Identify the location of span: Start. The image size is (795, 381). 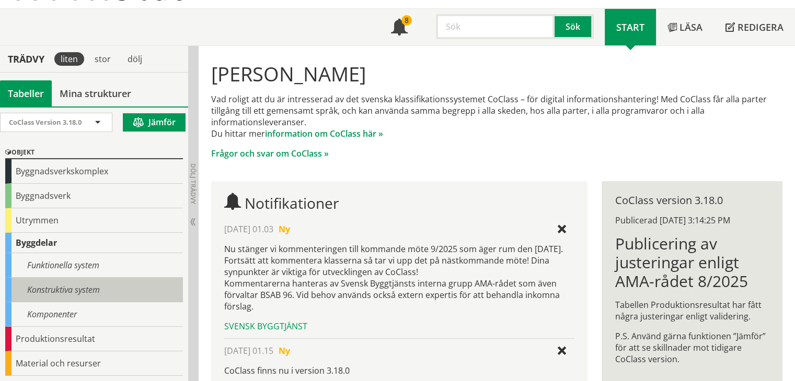
(630, 27).